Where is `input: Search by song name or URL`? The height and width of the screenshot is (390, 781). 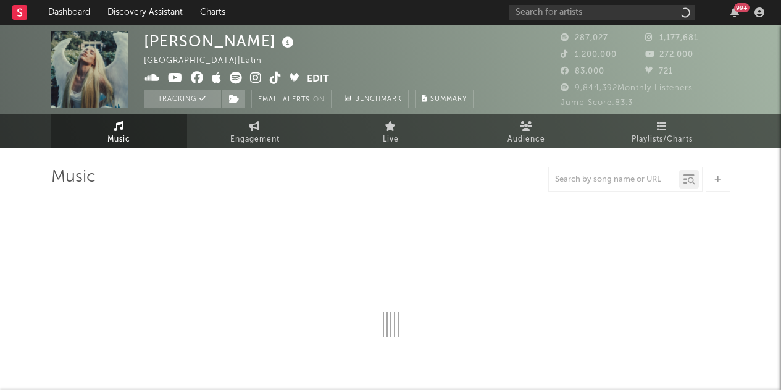 input: Search by song name or URL is located at coordinates (614, 180).